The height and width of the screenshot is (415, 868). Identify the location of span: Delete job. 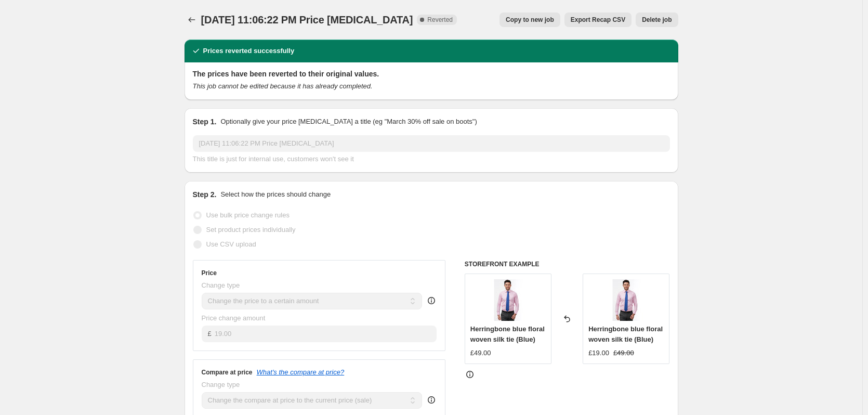
(657, 20).